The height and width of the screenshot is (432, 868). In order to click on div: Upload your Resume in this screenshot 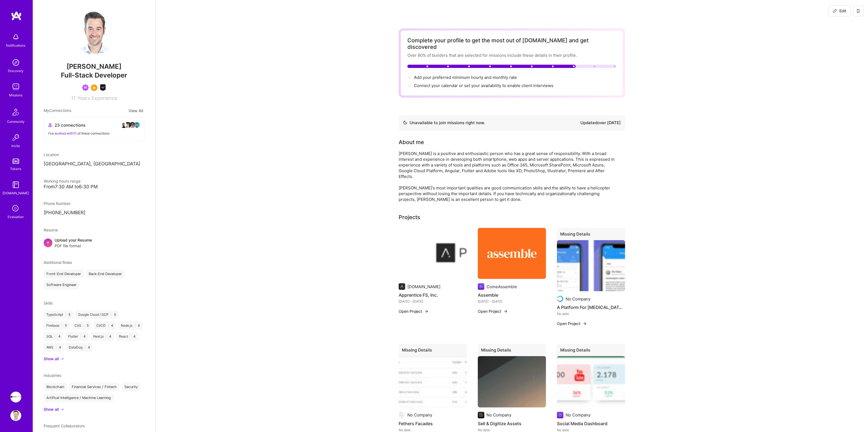, I will do `click(73, 243)`.